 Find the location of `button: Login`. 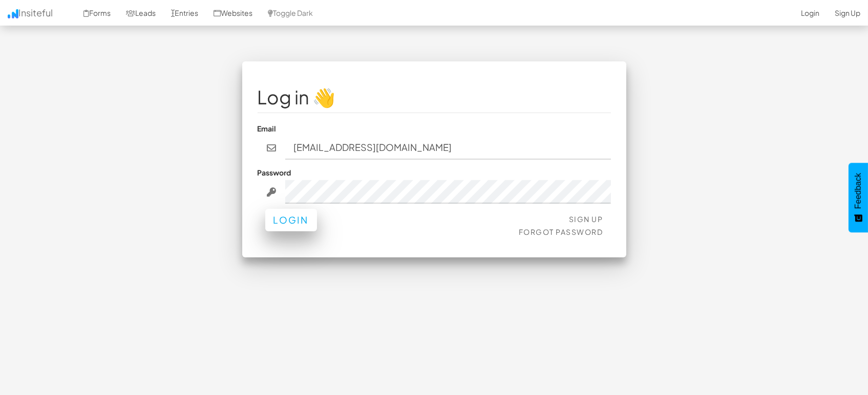

button: Login is located at coordinates (291, 221).